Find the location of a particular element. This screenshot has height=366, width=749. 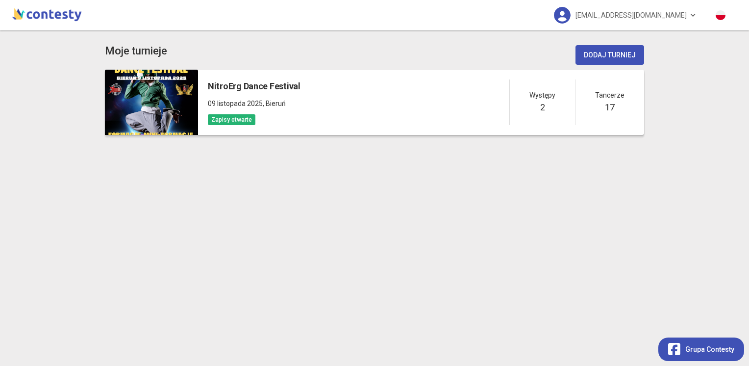

span: Grupa Contesty is located at coordinates (710, 349).